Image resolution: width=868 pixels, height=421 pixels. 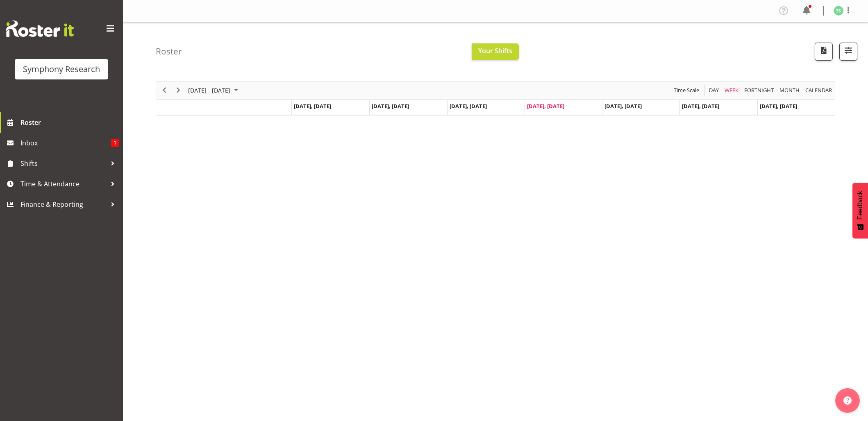 I want to click on span: Your Shifts, so click(x=495, y=51).